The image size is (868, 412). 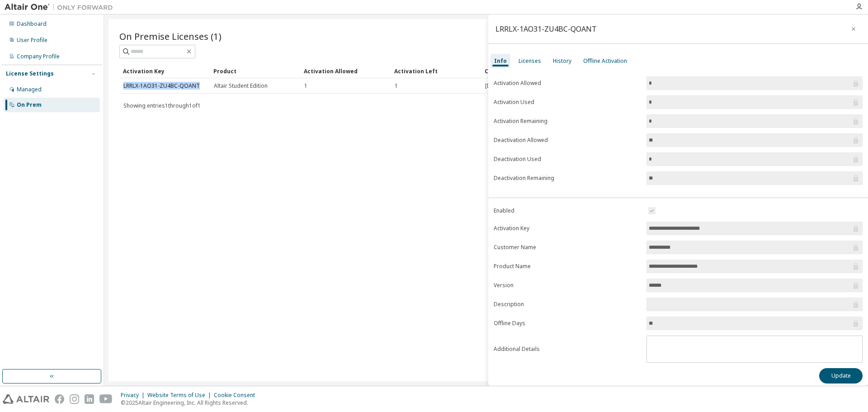 What do you see at coordinates (29, 89) in the screenshot?
I see `div: Managed` at bounding box center [29, 89].